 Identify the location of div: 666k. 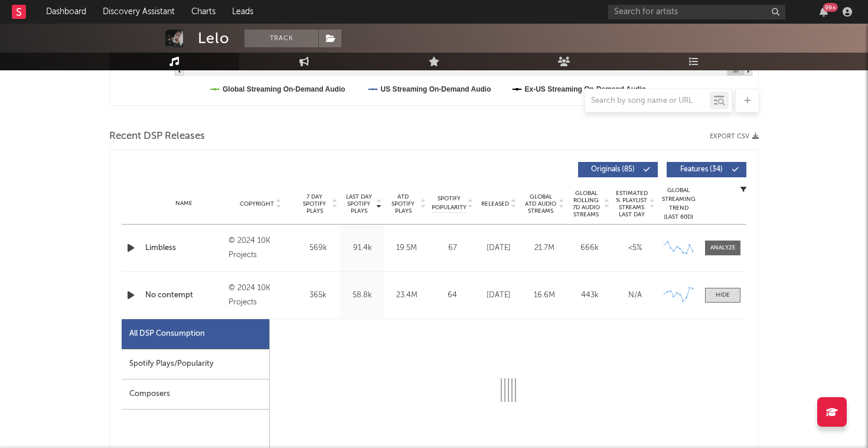
(589, 248).